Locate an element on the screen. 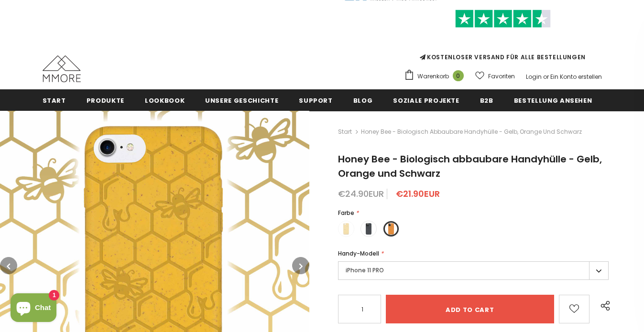 The image size is (644, 332). span: Lookbook is located at coordinates (165, 100).